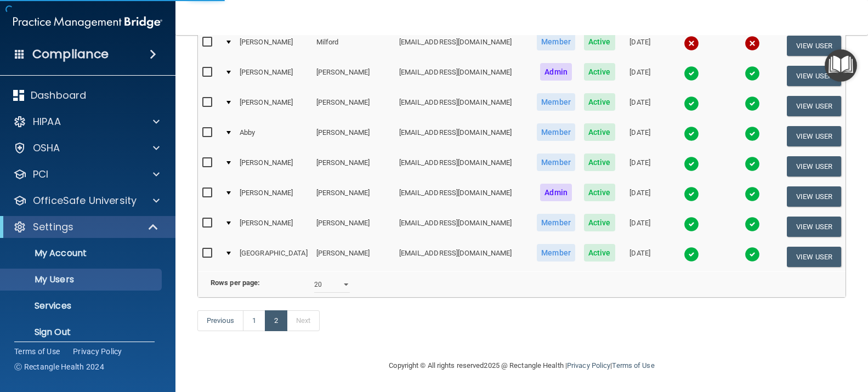 Image resolution: width=868 pixels, height=392 pixels. I want to click on p: Settings, so click(53, 227).